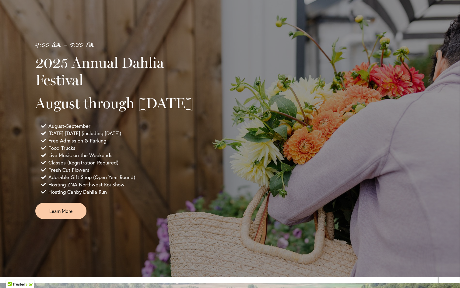 The image size is (460, 288). I want to click on a: Learn More, so click(61, 211).